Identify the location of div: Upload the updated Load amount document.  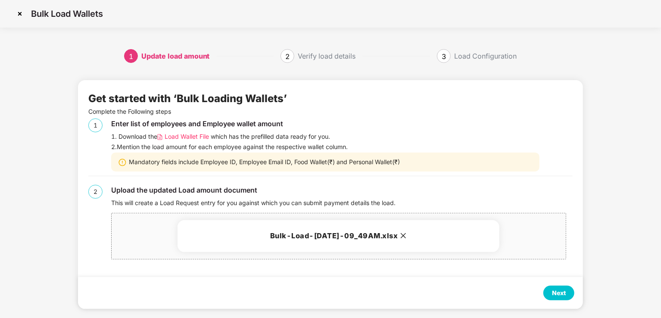
(342, 190).